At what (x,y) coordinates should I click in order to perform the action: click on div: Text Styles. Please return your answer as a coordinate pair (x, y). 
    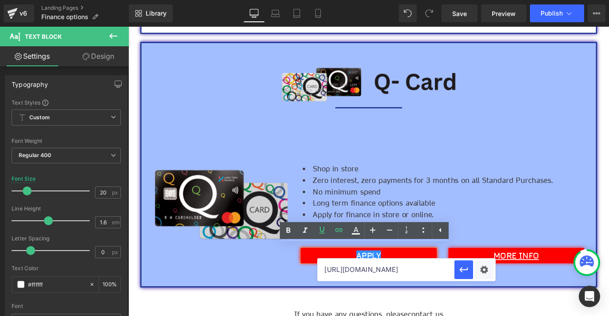
    Looking at the image, I should click on (66, 102).